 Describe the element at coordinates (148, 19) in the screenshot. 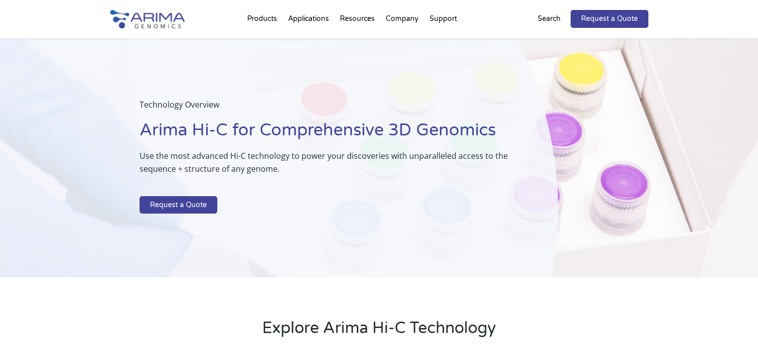

I see `img: Arima-Genomics-logo` at that location.